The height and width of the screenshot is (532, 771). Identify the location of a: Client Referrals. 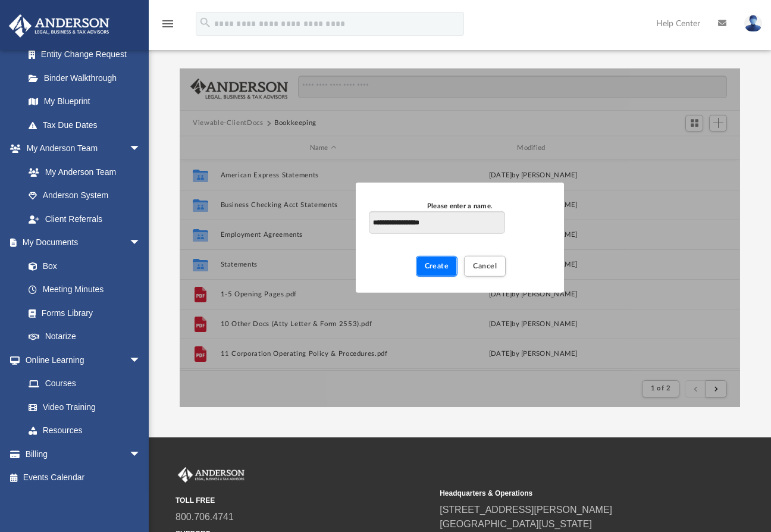
(85, 219).